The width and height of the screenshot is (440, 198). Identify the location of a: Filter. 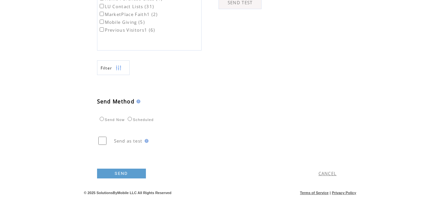
(113, 67).